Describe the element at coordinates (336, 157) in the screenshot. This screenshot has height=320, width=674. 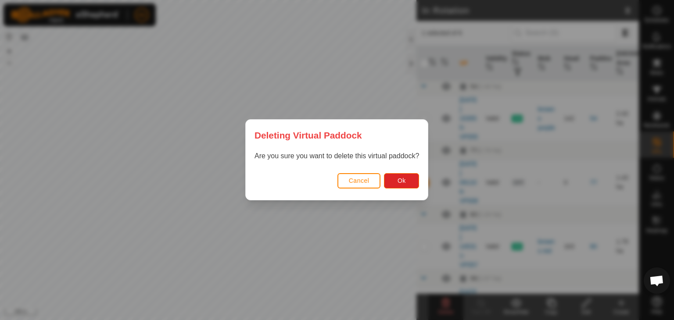
I see `p: Are you sure you want to delete this virtual paddock?` at that location.